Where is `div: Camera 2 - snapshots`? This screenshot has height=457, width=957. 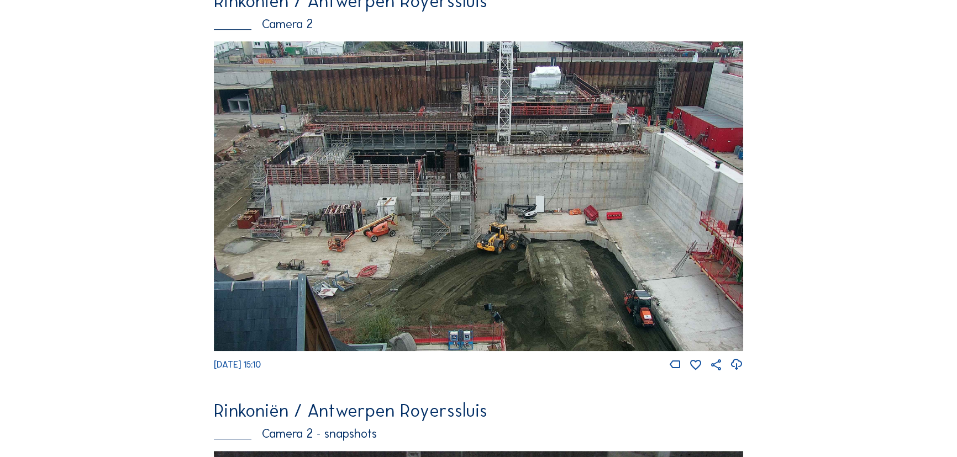
div: Camera 2 - snapshots is located at coordinates (478, 434).